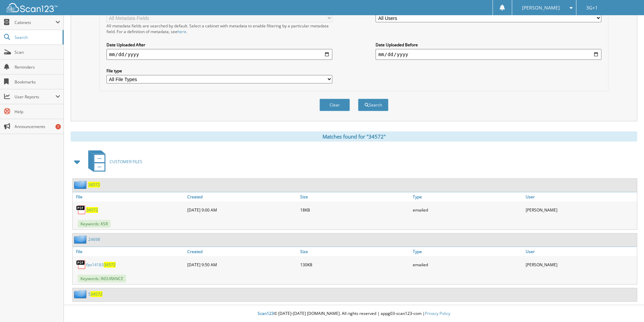 This screenshot has width=644, height=322. What do you see at coordinates (35, 22) in the screenshot?
I see `span: Cabinets` at bounding box center [35, 22].